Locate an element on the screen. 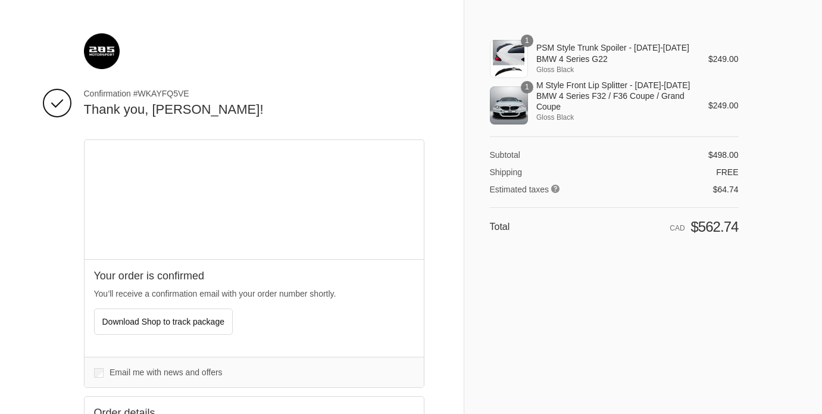 The height and width of the screenshot is (414, 822). div: Google map displaying pin point of shipping address: Pelham, Ontario is located at coordinates (254, 199).